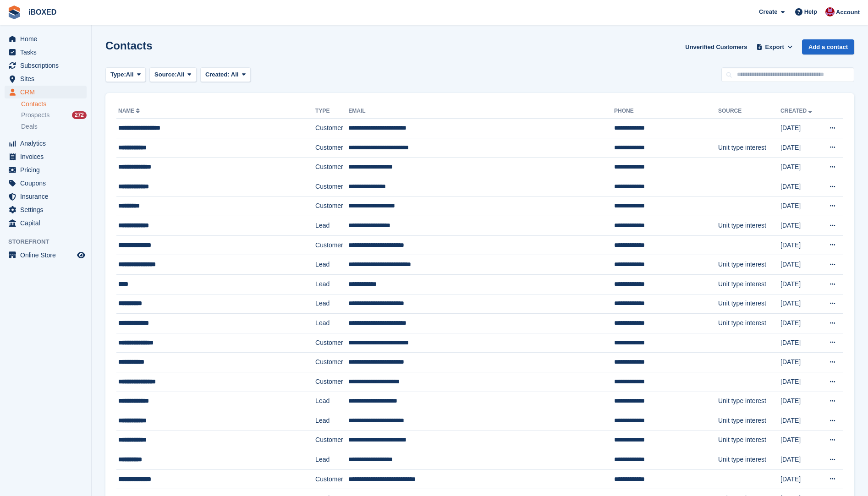 The image size is (868, 496). I want to click on a: Created, so click(797, 111).